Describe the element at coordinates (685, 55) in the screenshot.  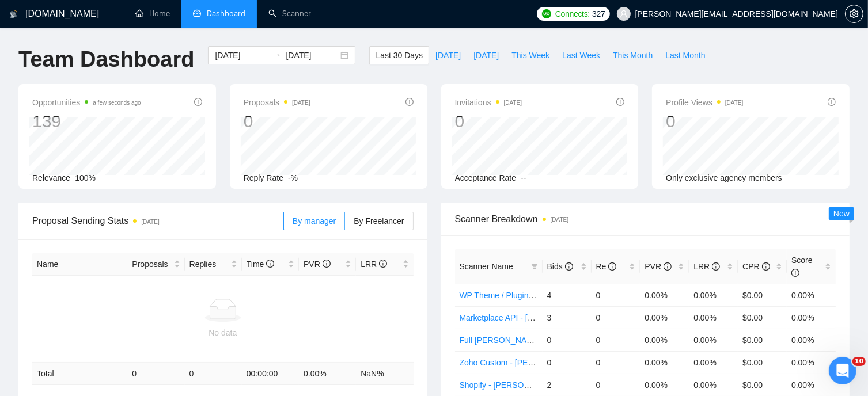
I see `span: Last Month` at that location.